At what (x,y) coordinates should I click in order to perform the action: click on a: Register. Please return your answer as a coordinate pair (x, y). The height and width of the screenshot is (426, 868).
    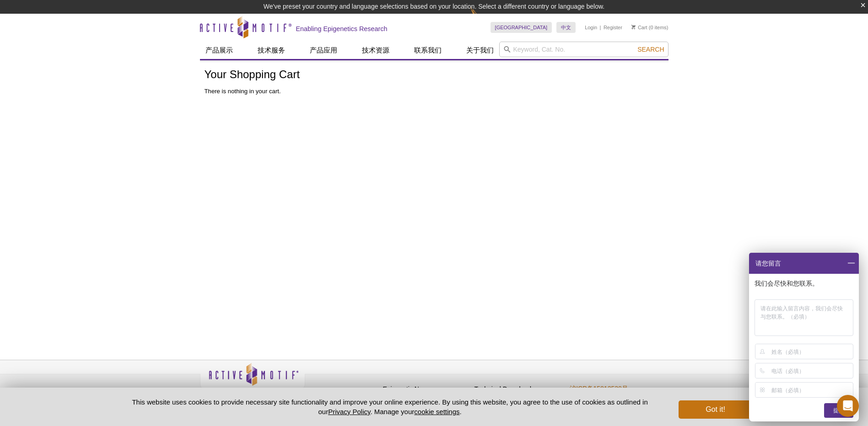
    Looking at the image, I should click on (613, 28).